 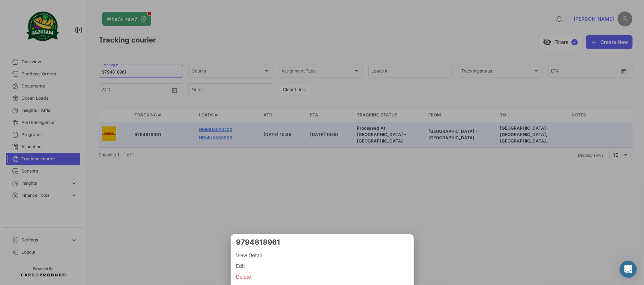 I want to click on div: Abrir Intercom Messenger, so click(x=628, y=269).